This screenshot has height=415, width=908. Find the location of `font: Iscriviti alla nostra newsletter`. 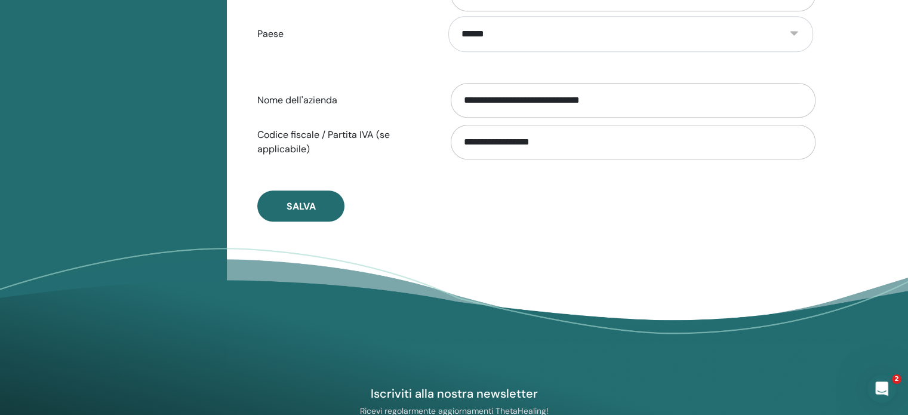

font: Iscriviti alla nostra newsletter is located at coordinates (454, 393).